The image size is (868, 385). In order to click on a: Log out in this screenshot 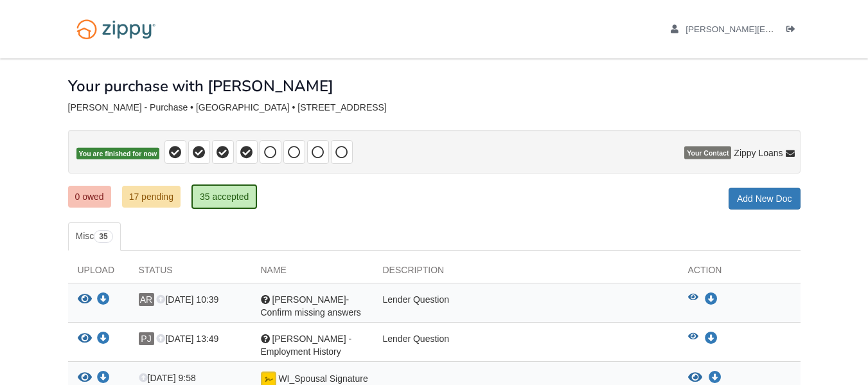, I will do `click(794, 31)`.